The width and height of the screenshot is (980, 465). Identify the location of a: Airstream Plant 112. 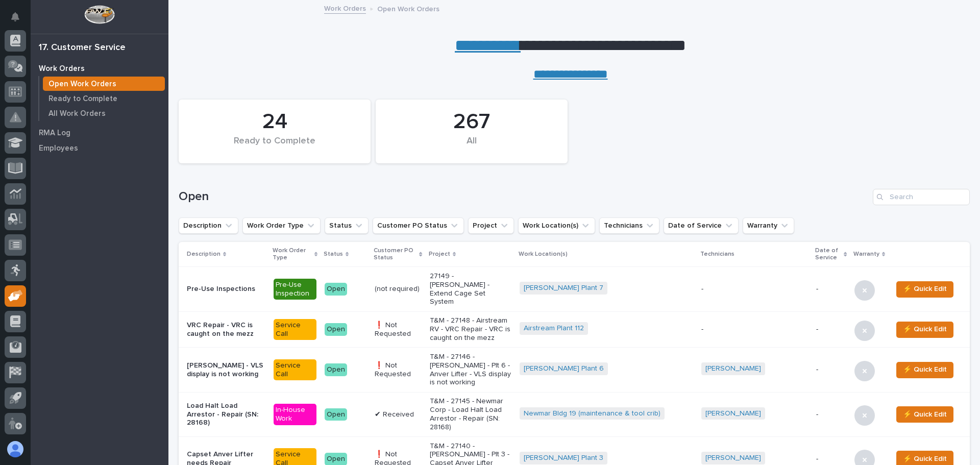
(554, 328).